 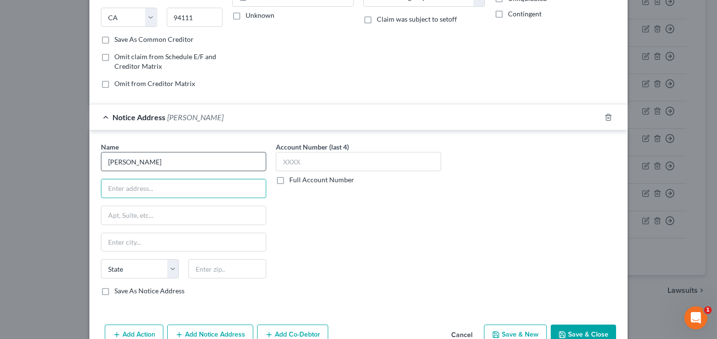 What do you see at coordinates (322, 180) in the screenshot?
I see `label: Full Account Number` at bounding box center [322, 180].